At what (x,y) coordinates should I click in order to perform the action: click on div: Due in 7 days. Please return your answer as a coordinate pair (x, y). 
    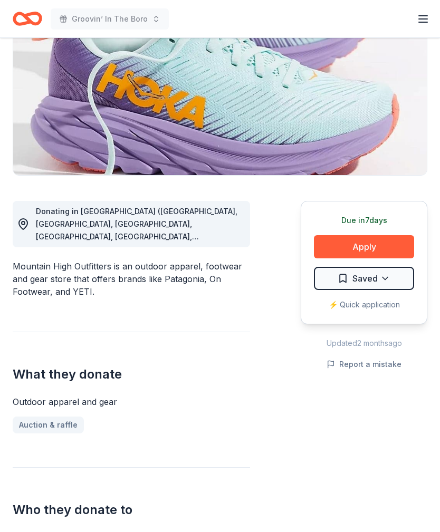
    Looking at the image, I should click on (364, 221).